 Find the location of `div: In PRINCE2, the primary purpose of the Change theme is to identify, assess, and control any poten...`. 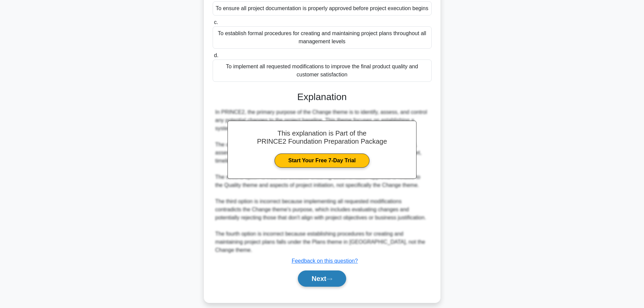

div: In PRINCE2, the primary purpose of the Change theme is to identify, assess, and control any poten... is located at coordinates (322, 181).